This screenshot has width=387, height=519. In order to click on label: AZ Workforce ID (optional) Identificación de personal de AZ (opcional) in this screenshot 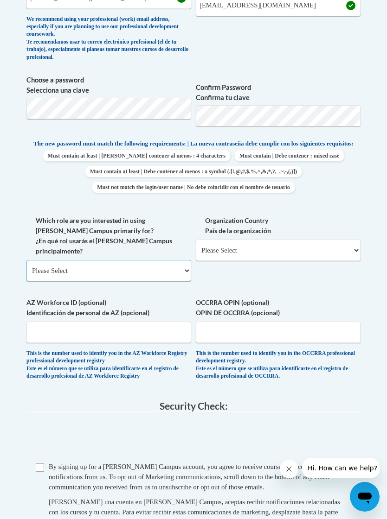, I will do `click(109, 308)`.